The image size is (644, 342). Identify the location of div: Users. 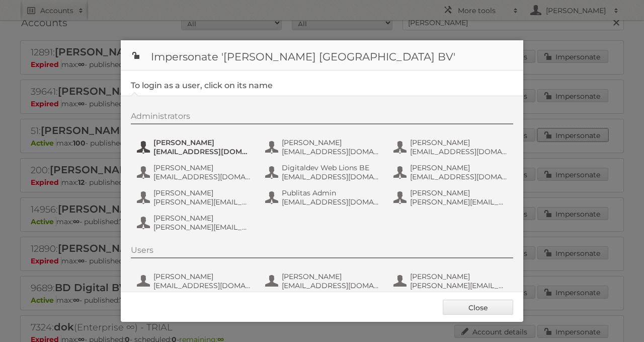
(322, 252).